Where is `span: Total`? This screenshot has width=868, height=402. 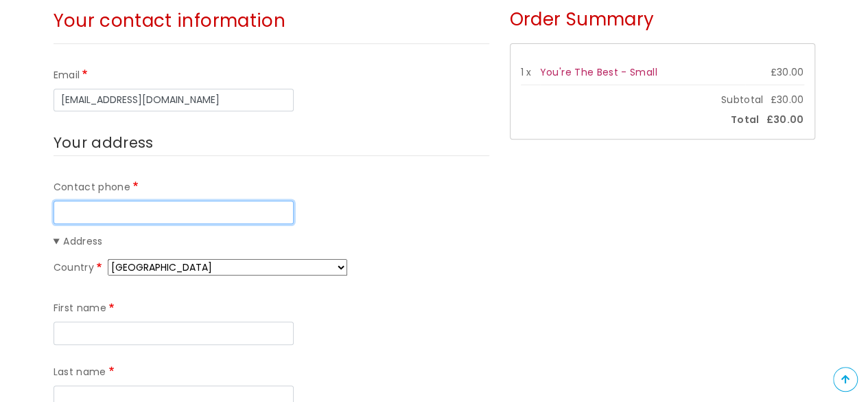 span: Total is located at coordinates (746, 121).